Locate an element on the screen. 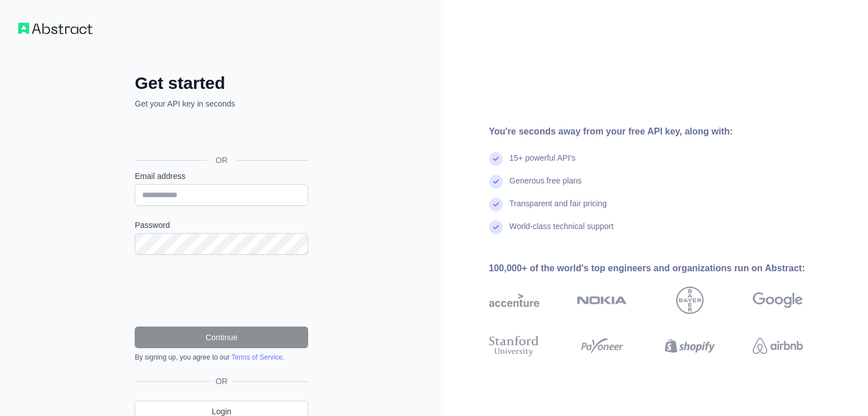 This screenshot has width=868, height=416. label: Password is located at coordinates (222, 225).